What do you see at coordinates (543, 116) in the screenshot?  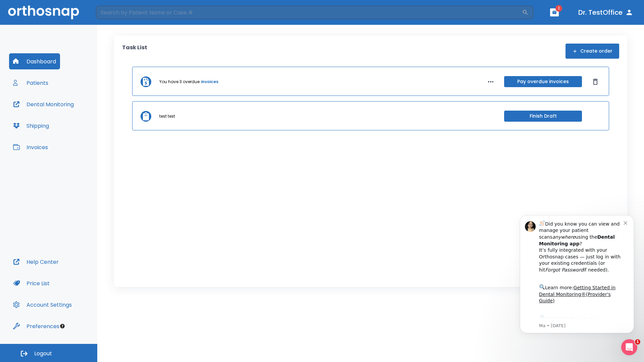 I see `button: Finish Draft` at bounding box center [543, 116].